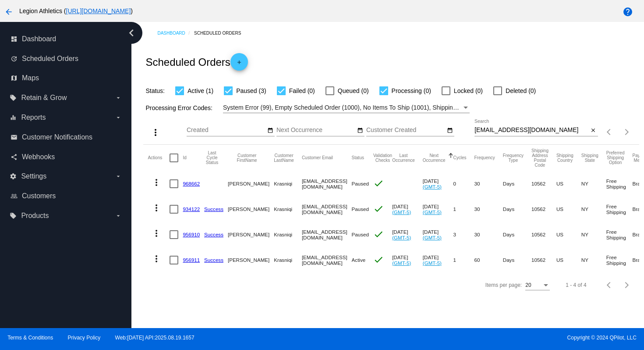 The width and height of the screenshot is (644, 350). Describe the element at coordinates (66, 196) in the screenshot. I see `a: people_outline Customers` at that location.